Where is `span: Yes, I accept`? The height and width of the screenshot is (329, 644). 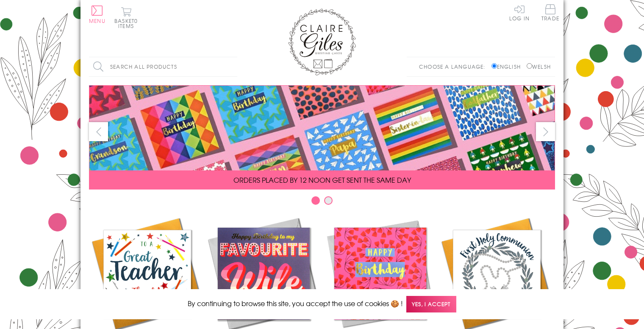
span: Yes, I accept is located at coordinates (431, 304).